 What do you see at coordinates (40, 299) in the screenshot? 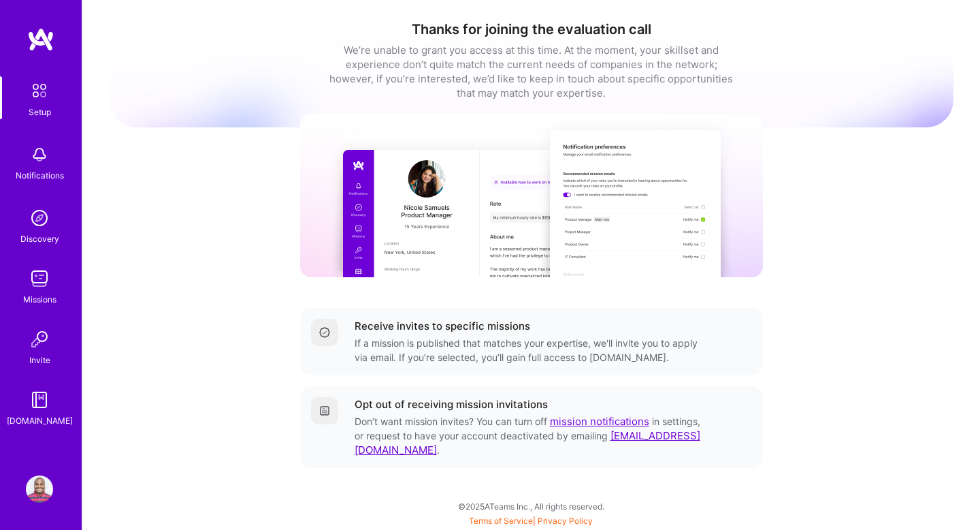
I see `div: Missions` at bounding box center [40, 299].